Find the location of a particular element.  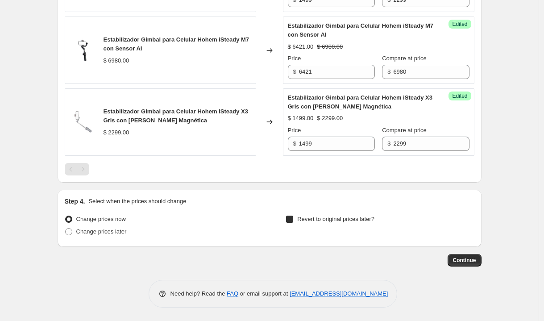

span: Change prices now is located at coordinates (101, 219).